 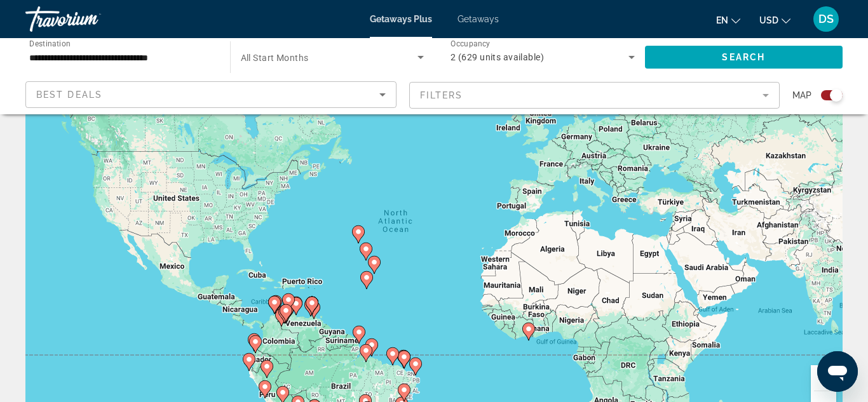 What do you see at coordinates (211, 95) in the screenshot?
I see `mat-select: Sort by` at bounding box center [211, 95].